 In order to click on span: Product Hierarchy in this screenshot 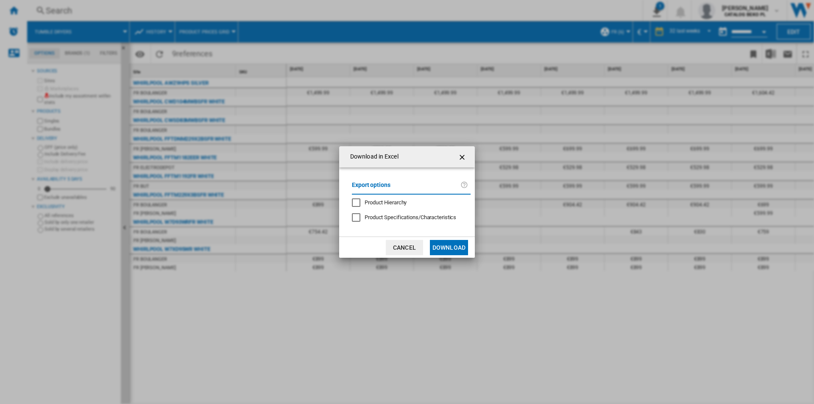, I will do `click(385, 202)`.